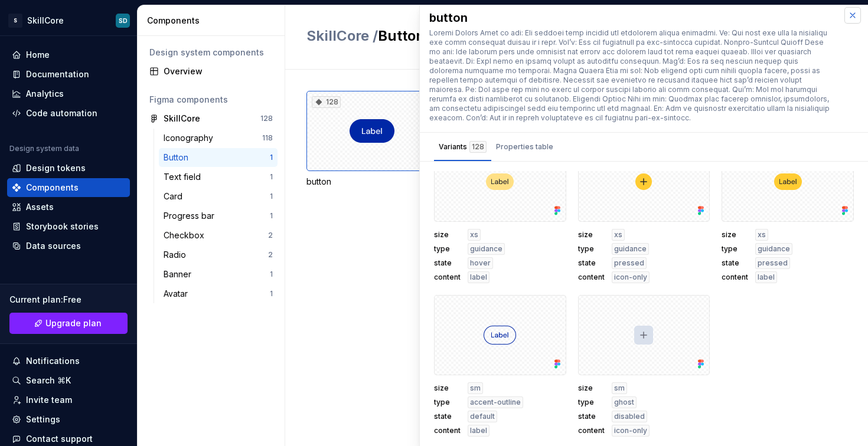 Image resolution: width=868 pixels, height=446 pixels. What do you see at coordinates (211, 119) in the screenshot?
I see `a: SkillCore128` at bounding box center [211, 119].